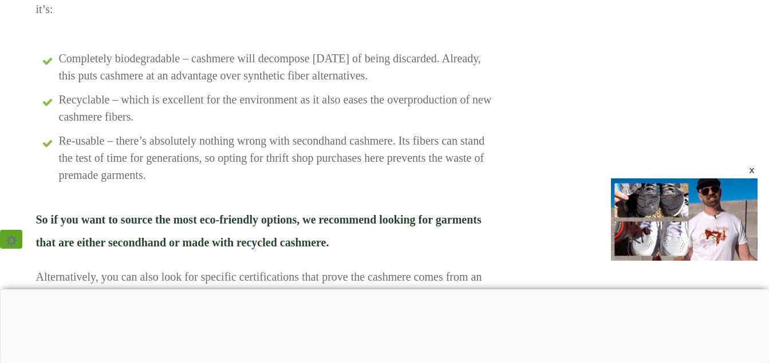 The height and width of the screenshot is (363, 769). I want to click on strong: So if you want to source the most eco-friendly options, we recommend looking for garments that ar..., so click(259, 231).